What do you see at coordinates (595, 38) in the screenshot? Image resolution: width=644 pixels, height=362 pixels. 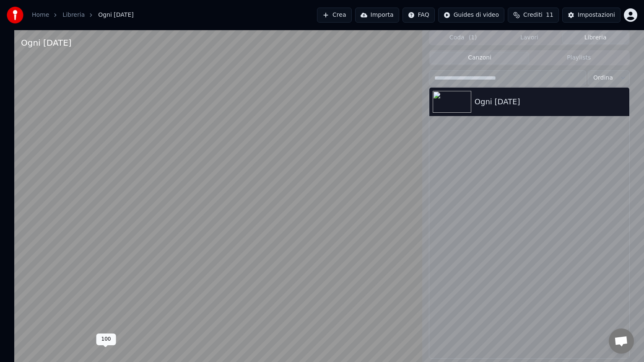 I see `button: Libreria` at bounding box center [595, 38].